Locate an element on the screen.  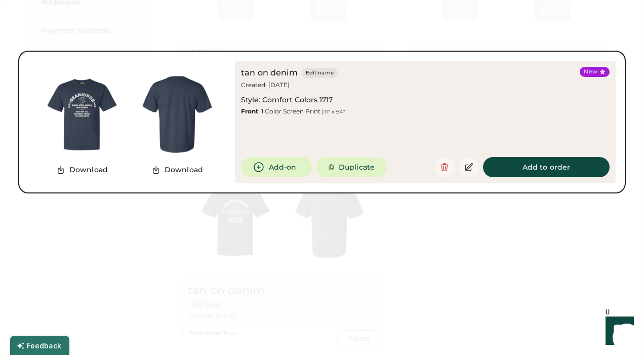
button: Delete this saved product is located at coordinates (444, 167).